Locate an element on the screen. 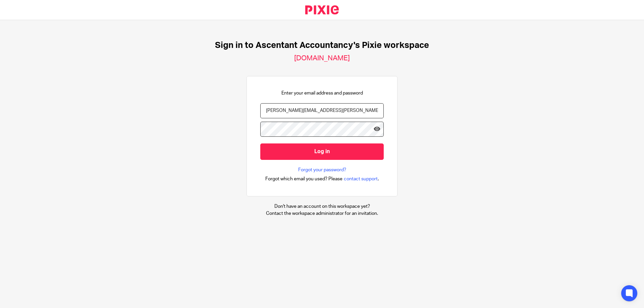  input: Log in is located at coordinates (322, 151).